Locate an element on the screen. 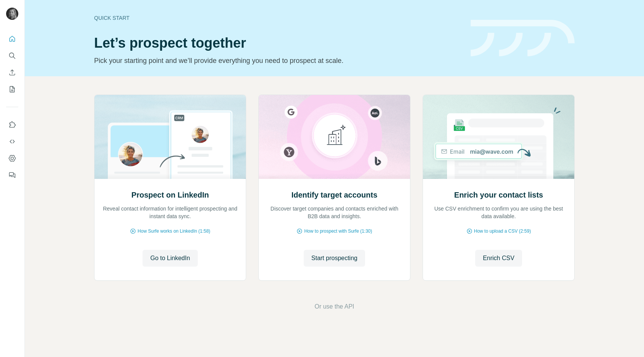 Image resolution: width=644 pixels, height=357 pixels. img: Prospect on LinkedIn is located at coordinates (170, 137).